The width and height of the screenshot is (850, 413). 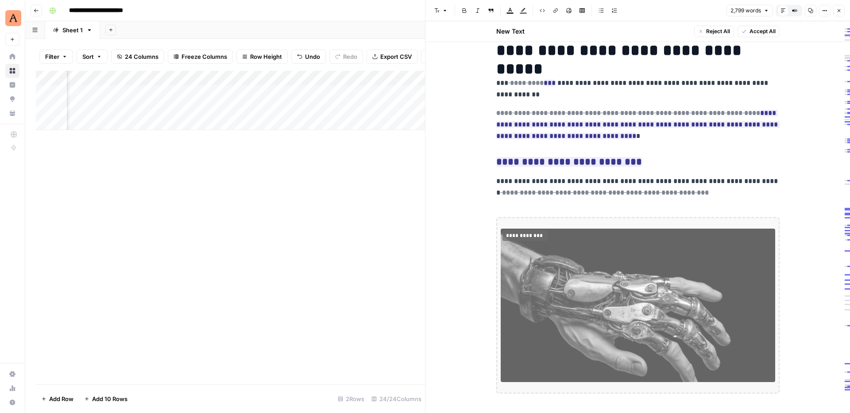 What do you see at coordinates (749, 11) in the screenshot?
I see `button: 2,799 words` at bounding box center [749, 11].